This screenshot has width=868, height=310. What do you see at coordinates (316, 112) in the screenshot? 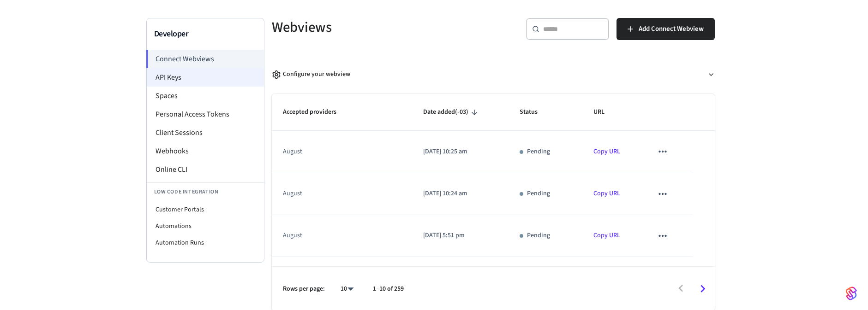
I see `span: Accepted providers` at bounding box center [316, 112].